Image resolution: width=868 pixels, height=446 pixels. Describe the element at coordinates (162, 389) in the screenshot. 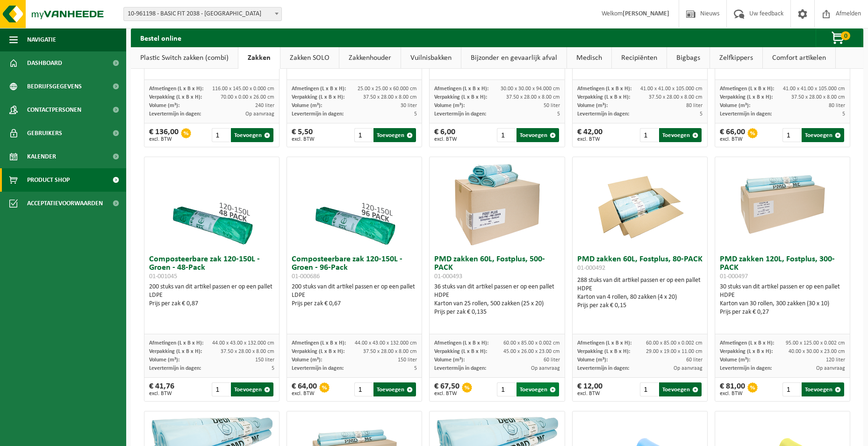

I see `div: € 41,76` at that location.